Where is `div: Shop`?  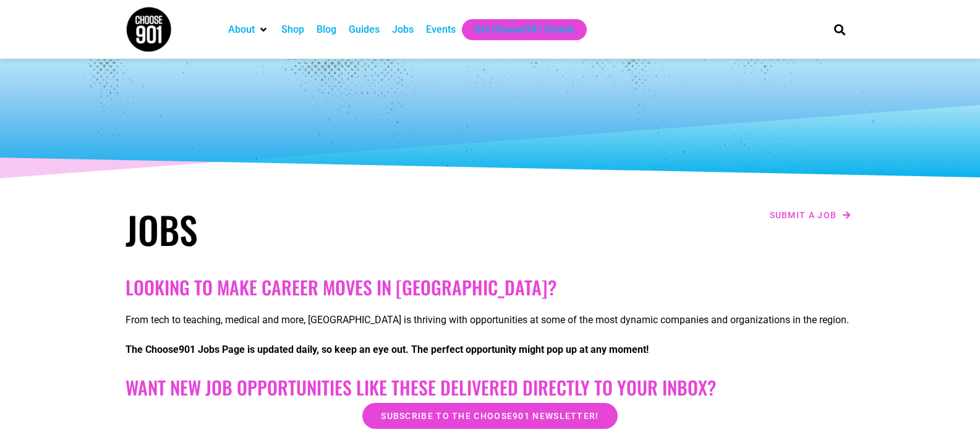 div: Shop is located at coordinates (292, 30).